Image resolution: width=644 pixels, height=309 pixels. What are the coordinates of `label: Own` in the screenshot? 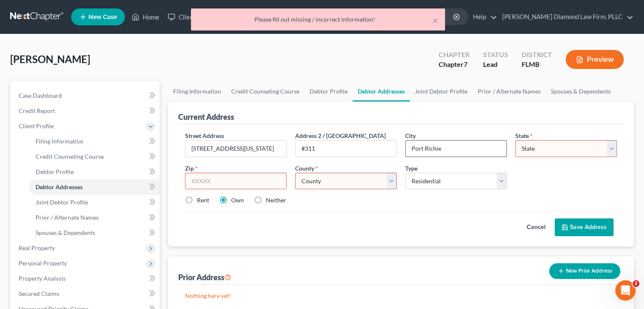 It's located at (237, 200).